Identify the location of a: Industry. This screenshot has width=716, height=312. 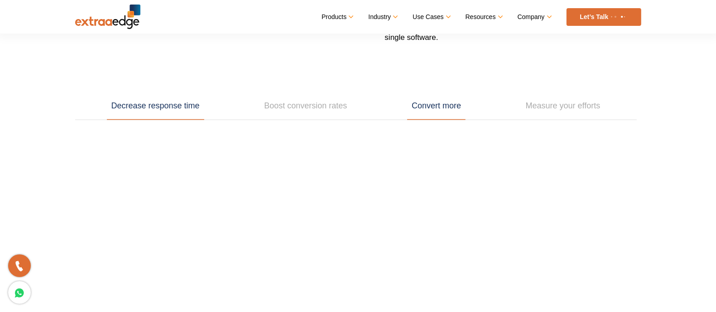
(382, 17).